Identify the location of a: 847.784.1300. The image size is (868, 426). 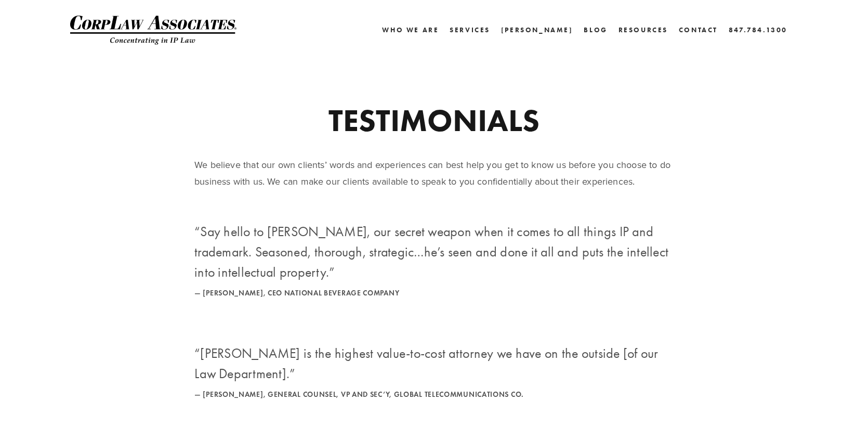
(758, 29).